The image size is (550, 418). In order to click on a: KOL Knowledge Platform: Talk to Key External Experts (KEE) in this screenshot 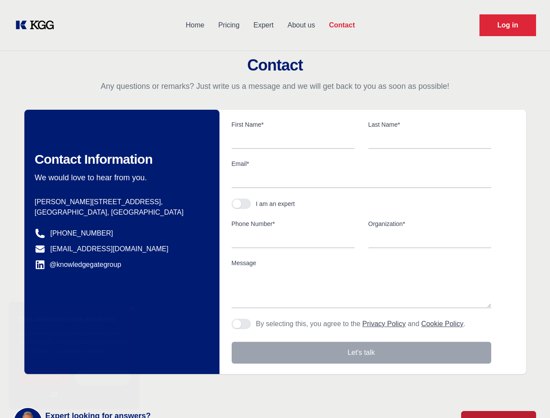, I will do `click(37, 25)`.